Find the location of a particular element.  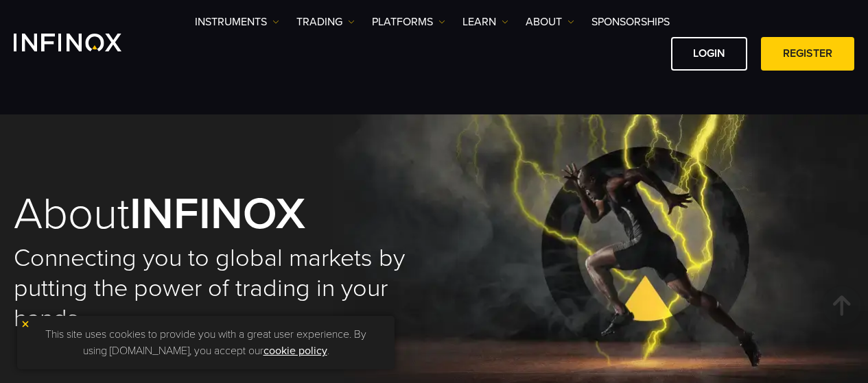

a: cookie policy is located at coordinates (295, 351).